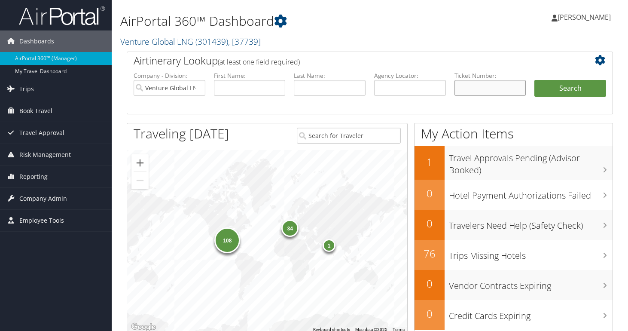 The image size is (628, 331). What do you see at coordinates (290, 228) in the screenshot?
I see `div: 34` at bounding box center [290, 228].